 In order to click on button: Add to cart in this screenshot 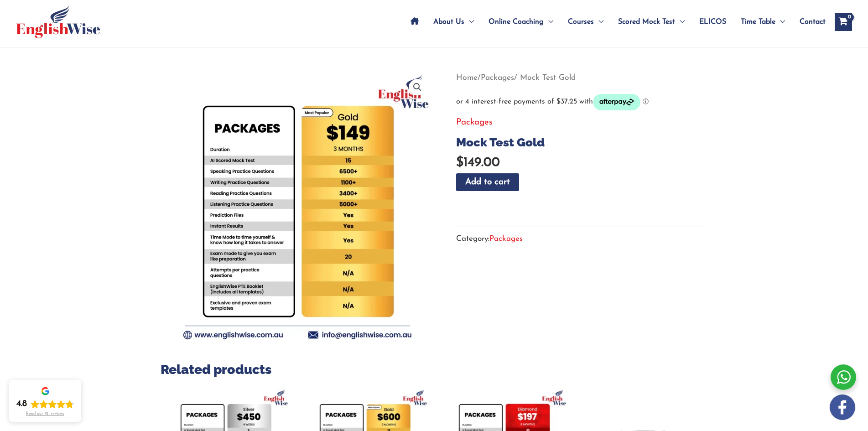, I will do `click(488, 182)`.